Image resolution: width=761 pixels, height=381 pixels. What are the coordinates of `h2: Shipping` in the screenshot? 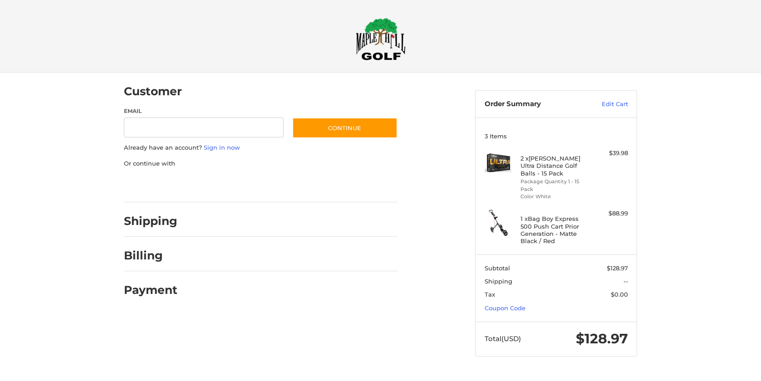 It's located at (151, 221).